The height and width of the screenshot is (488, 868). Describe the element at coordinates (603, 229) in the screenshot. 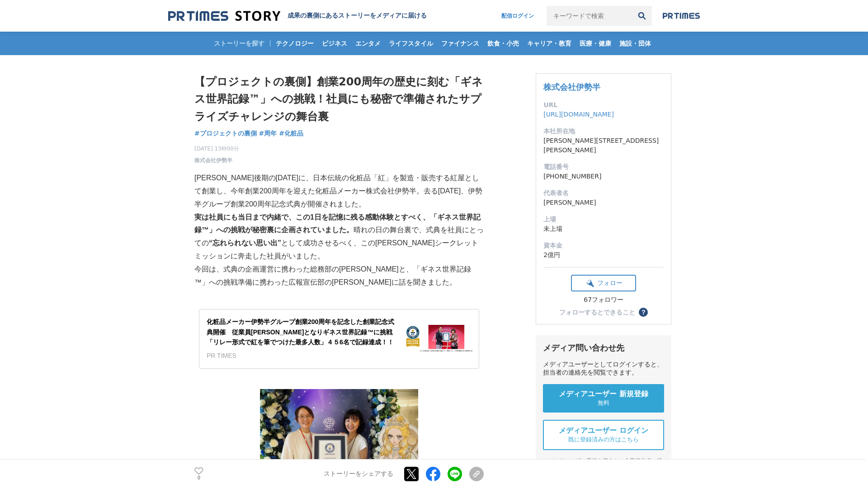

I see `dd: 未上場` at that location.